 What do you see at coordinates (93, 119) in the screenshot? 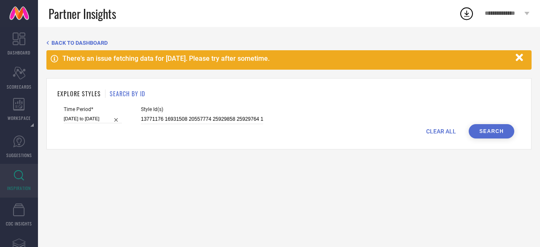
I see `input: Select time period` at bounding box center [93, 119].